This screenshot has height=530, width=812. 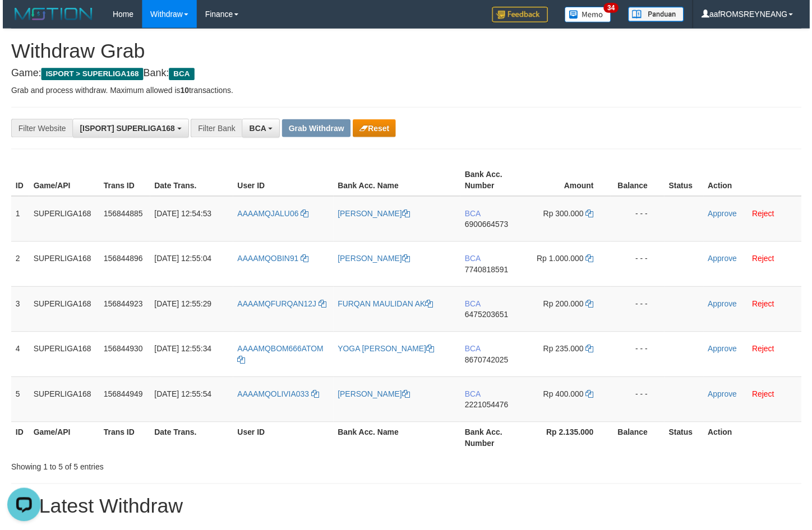 I want to click on th: Status, so click(x=685, y=440).